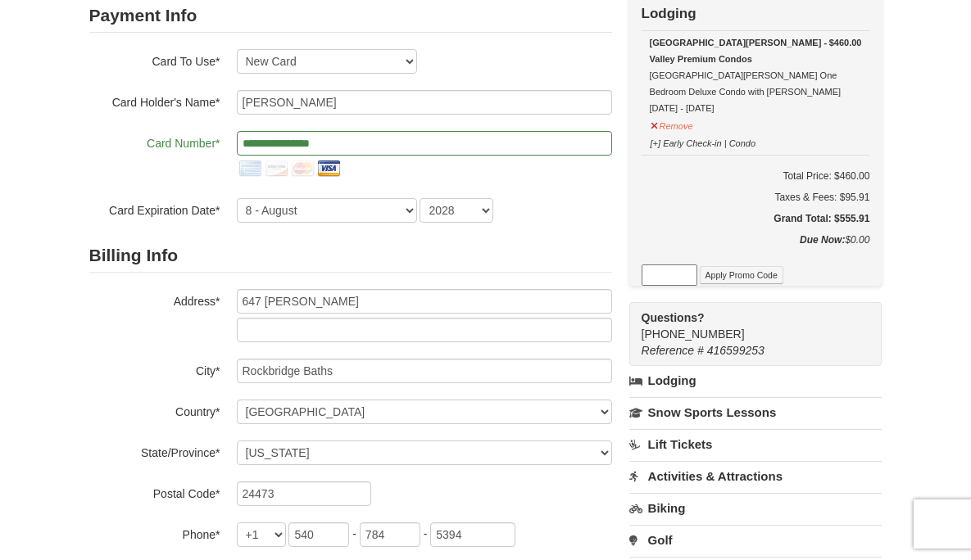  Describe the element at coordinates (673, 350) in the screenshot. I see `span: Reference #` at that location.